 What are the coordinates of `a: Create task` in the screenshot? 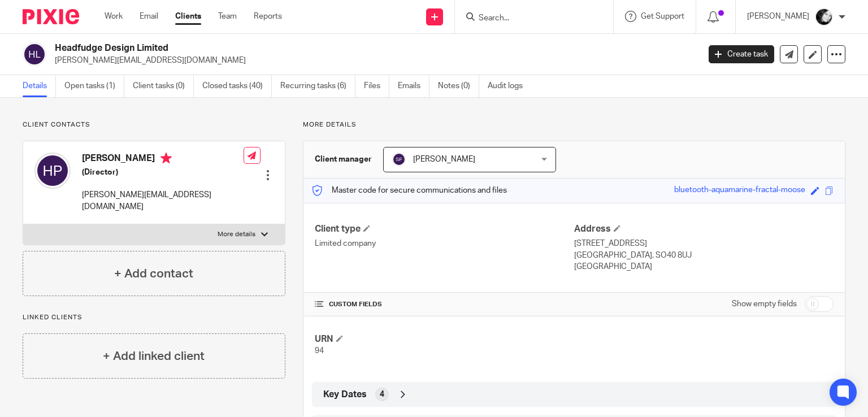 It's located at (741, 54).